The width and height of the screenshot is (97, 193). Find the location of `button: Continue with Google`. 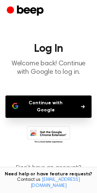

button: Continue with Google is located at coordinates (48, 107).